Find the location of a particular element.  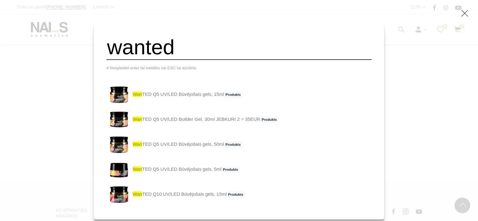

span: # Nospiediet enter lai meklētu vai ESC lai aizvērtu is located at coordinates (151, 68).